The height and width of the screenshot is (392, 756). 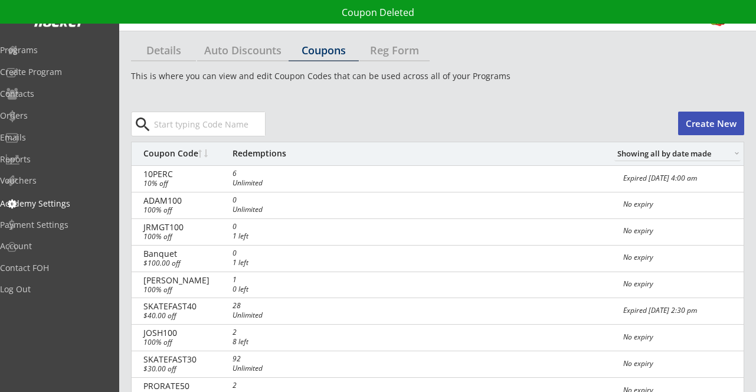 I want to click on div: Banquet, so click(x=185, y=254).